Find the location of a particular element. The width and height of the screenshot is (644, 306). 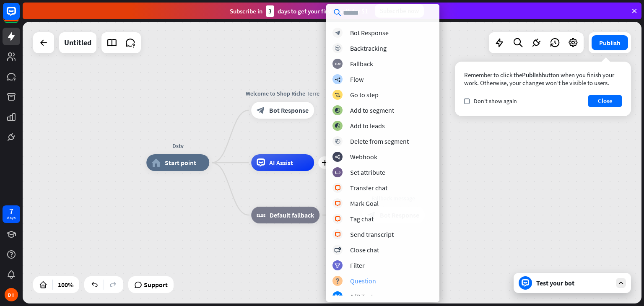

i: block_ab_testing is located at coordinates (337, 297).